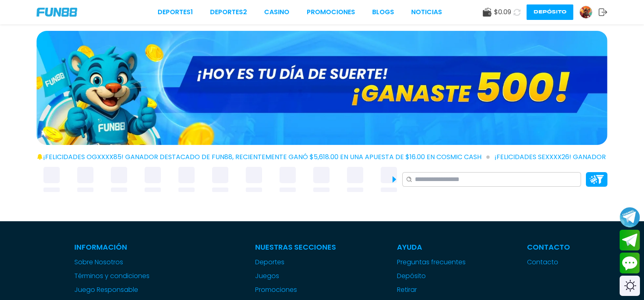 The width and height of the screenshot is (644, 300). I want to click on img: Platform Filter, so click(596, 179).